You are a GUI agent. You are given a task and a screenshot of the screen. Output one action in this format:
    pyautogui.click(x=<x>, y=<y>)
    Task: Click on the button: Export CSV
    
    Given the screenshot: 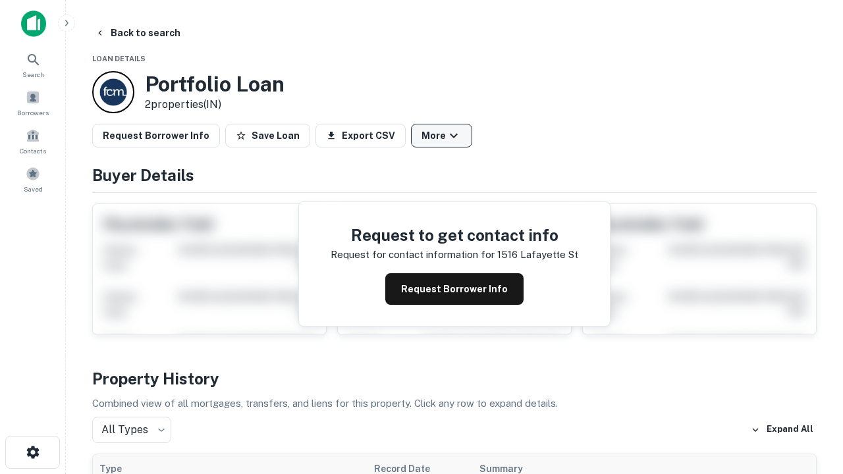 What is the action you would take?
    pyautogui.click(x=360, y=136)
    